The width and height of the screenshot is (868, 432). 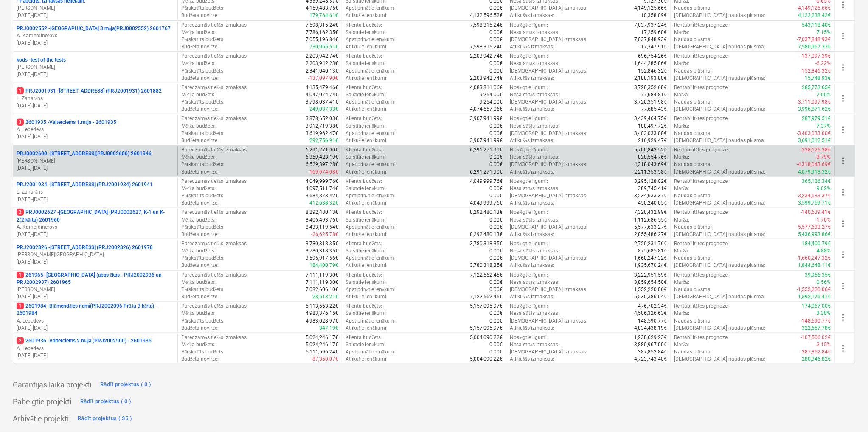 What do you see at coordinates (322, 220) in the screenshot?
I see `p: 8,406,493.76€` at bounding box center [322, 220].